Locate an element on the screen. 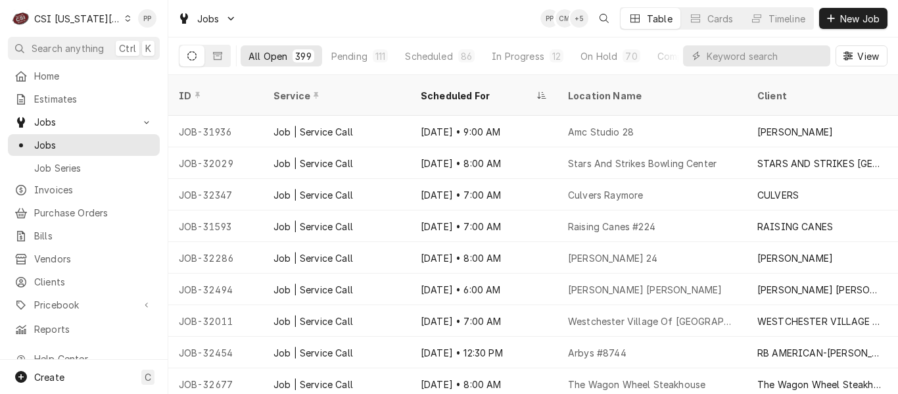  div: On Hold is located at coordinates (599, 56).